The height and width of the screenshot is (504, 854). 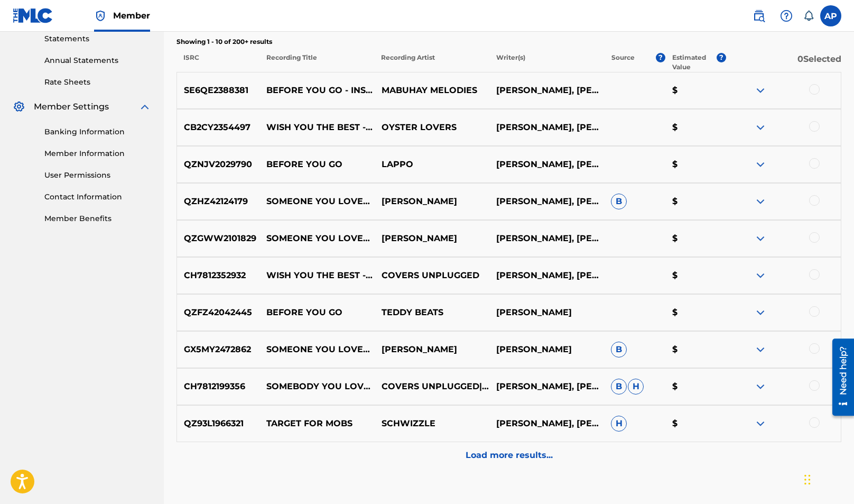 What do you see at coordinates (431, 127) in the screenshot?
I see `p: OYSTER LOVERS` at bounding box center [431, 127].